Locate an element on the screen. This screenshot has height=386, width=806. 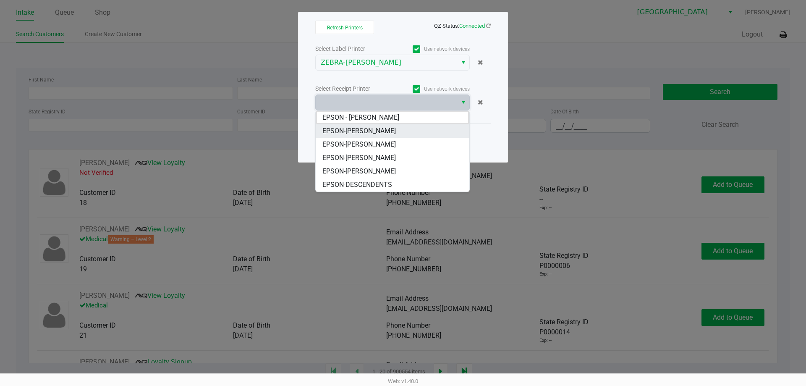
div: Select Receipt Printer is located at coordinates (354, 89).